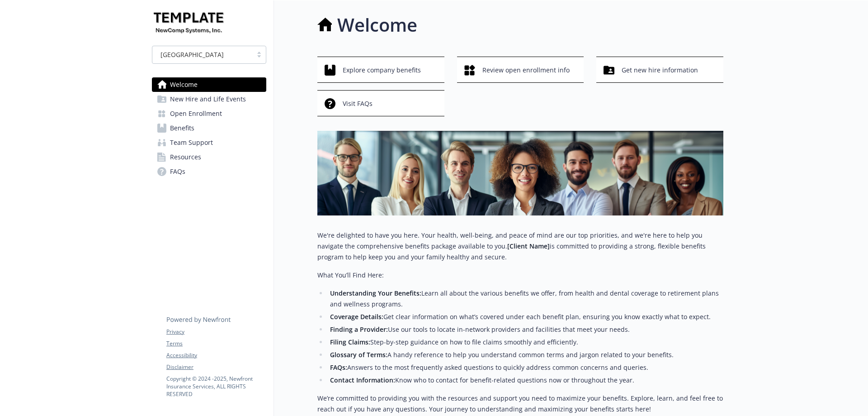 The height and width of the screenshot is (416, 868). Describe the element at coordinates (185, 157) in the screenshot. I see `span: Resources` at that location.